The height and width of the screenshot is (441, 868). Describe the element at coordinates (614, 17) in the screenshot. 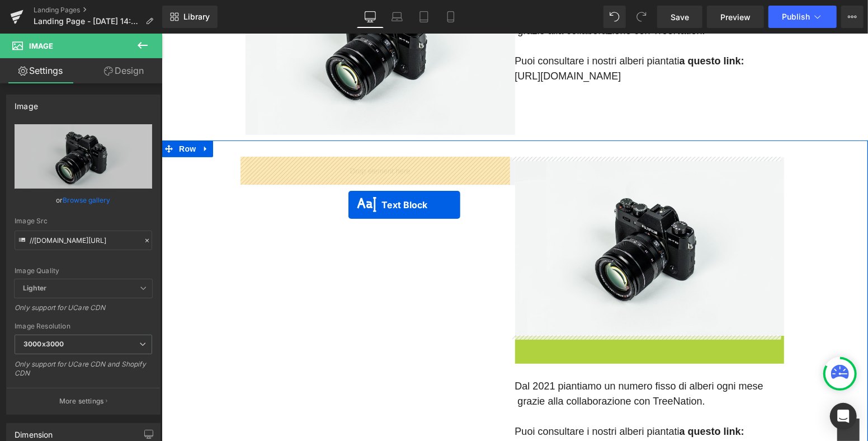

I see `button: Undo` at that location.